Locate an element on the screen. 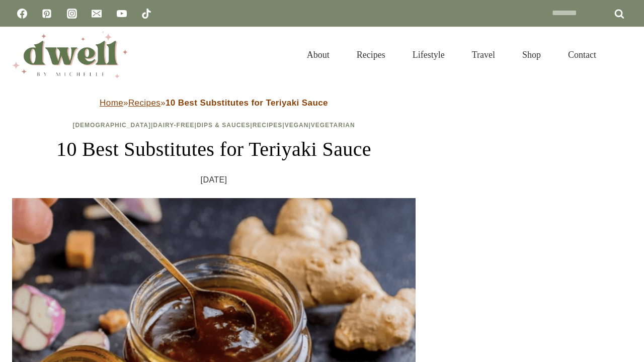 The height and width of the screenshot is (362, 644). a: DWELL by michelle is located at coordinates (70, 55).